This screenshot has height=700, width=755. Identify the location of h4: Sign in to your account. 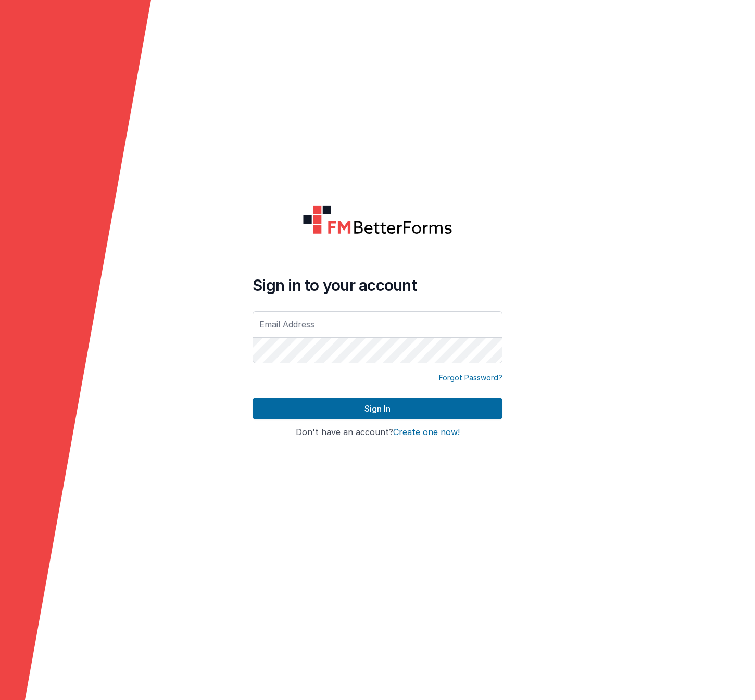
(377, 285).